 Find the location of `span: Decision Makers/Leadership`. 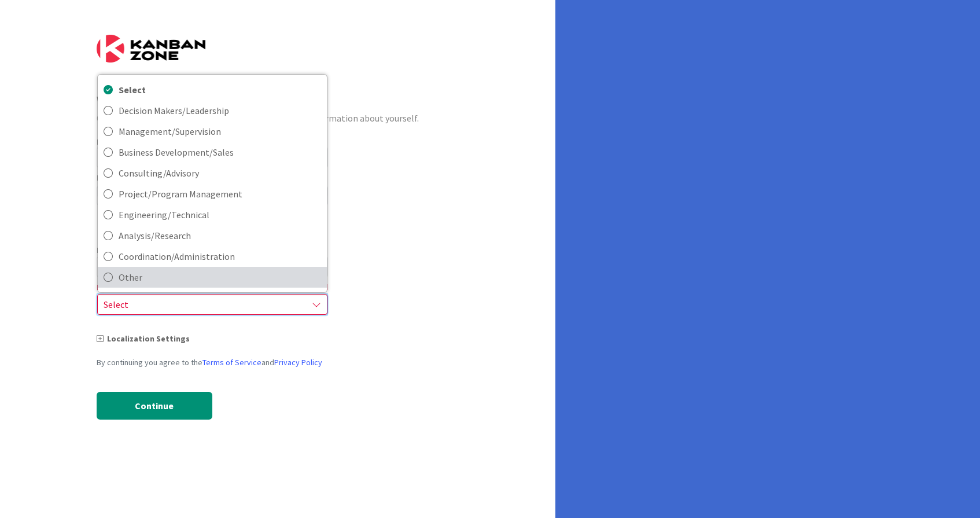

span: Decision Makers/Leadership is located at coordinates (220, 111).